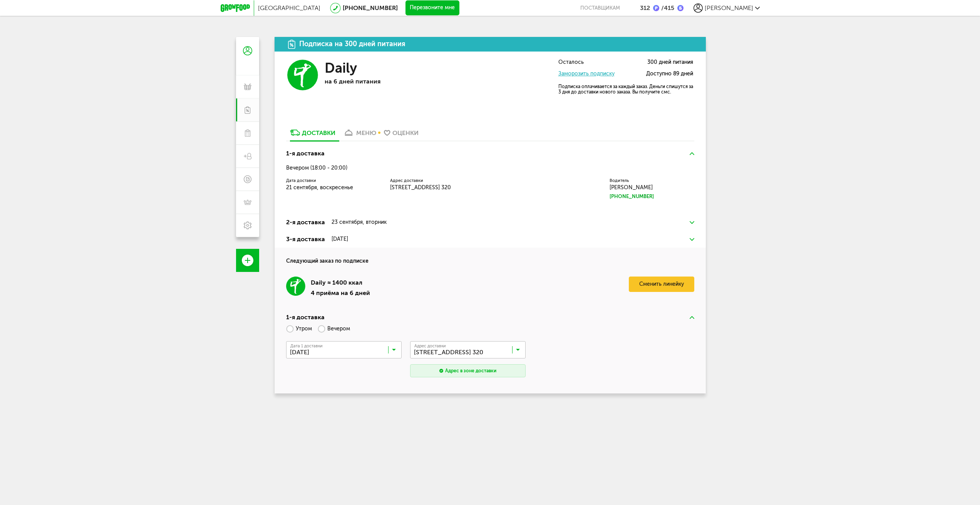 Image resolution: width=980 pixels, height=505 pixels. I want to click on a: Сменить линейку, so click(662, 284).